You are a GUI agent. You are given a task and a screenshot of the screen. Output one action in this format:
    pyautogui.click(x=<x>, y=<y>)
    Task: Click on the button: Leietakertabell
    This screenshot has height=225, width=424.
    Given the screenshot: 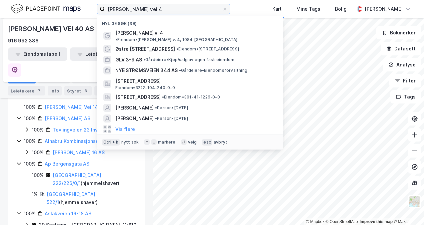 What is the action you would take?
    pyautogui.click(x=100, y=54)
    